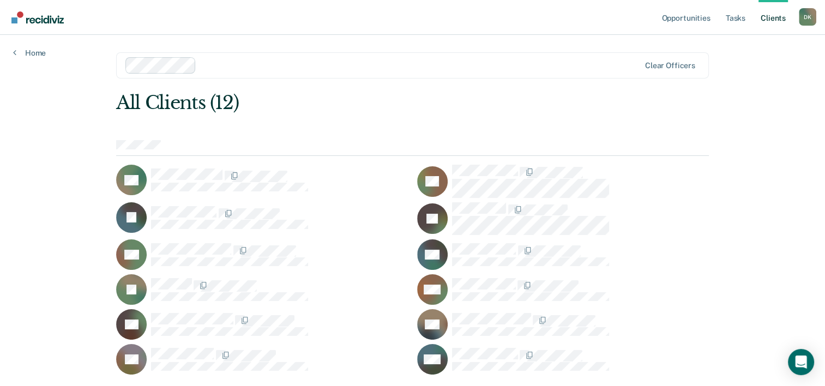 The height and width of the screenshot is (386, 825). I want to click on div: Clear officers, so click(670, 65).